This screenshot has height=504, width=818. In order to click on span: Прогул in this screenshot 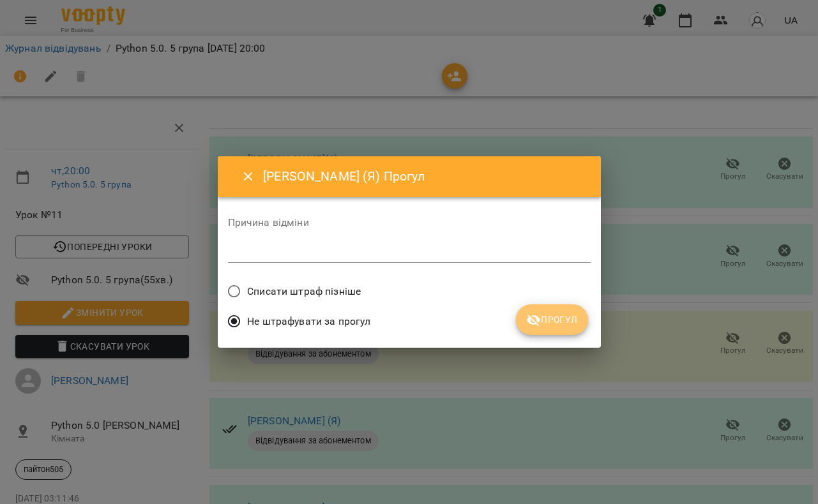, I will do `click(552, 320)`.